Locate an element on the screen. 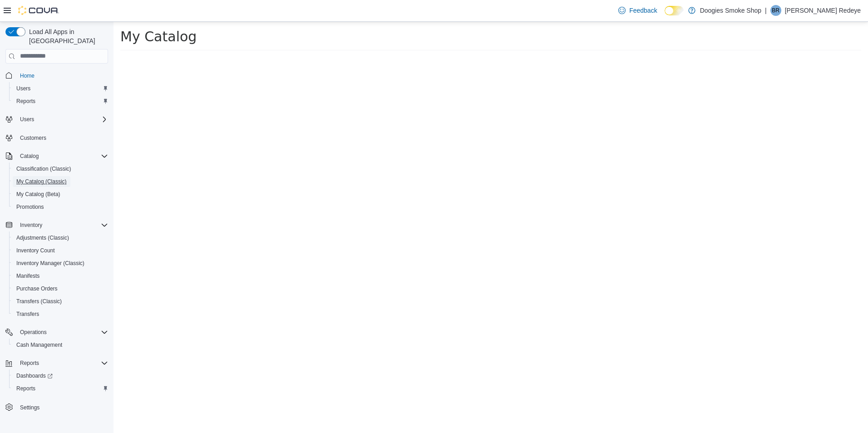  a: Cash Management is located at coordinates (39, 345).